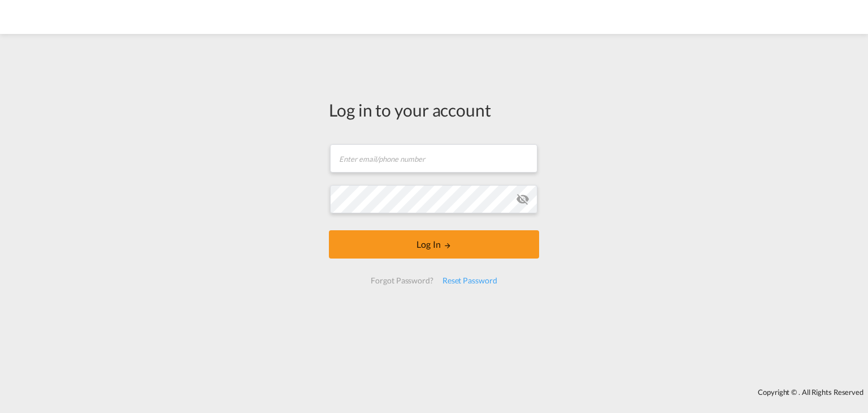 This screenshot has height=413, width=868. I want to click on div: Log in to your account, so click(434, 109).